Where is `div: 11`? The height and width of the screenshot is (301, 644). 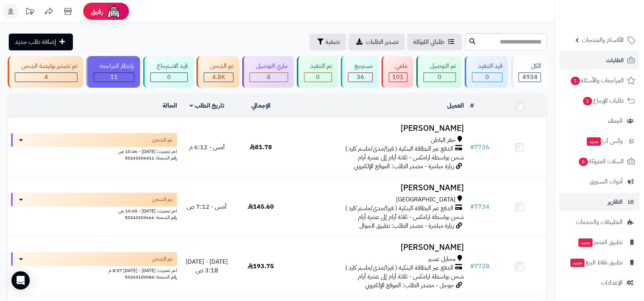
div: 11 is located at coordinates (114, 77).